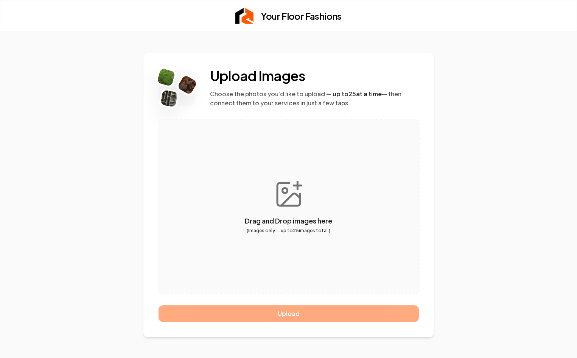 The image size is (577, 358). I want to click on h2: Your Floor Fashions, so click(301, 16).